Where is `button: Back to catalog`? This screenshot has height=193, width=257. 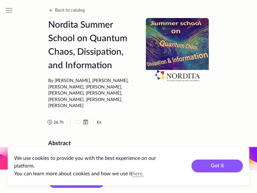 button: Back to catalog is located at coordinates (66, 10).